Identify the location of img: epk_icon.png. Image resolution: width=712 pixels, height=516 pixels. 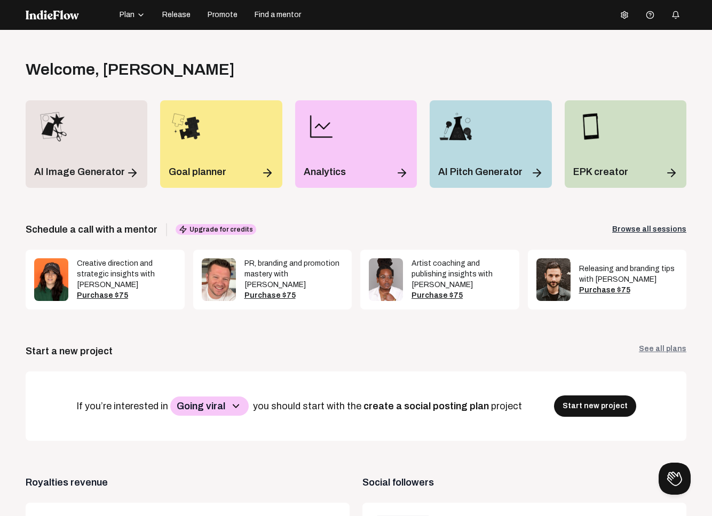
(591, 126).